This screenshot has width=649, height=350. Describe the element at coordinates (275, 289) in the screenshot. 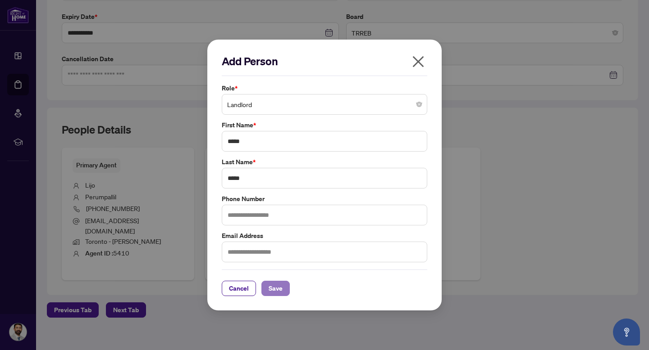

I see `button: Save` at that location.